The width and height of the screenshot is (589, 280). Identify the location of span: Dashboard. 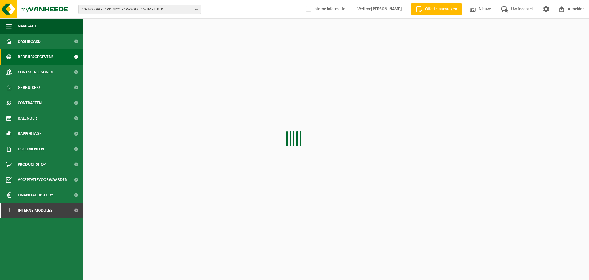
(29, 41).